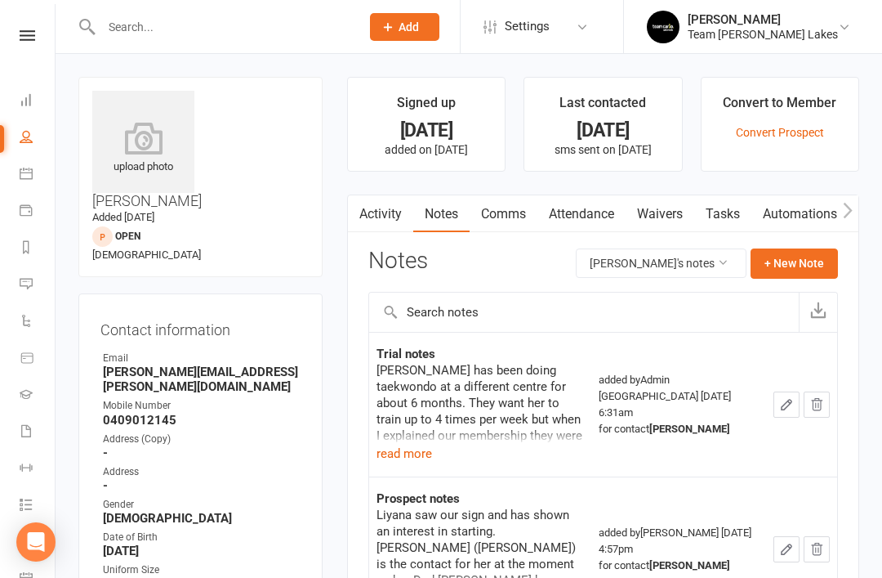  I want to click on div: Open Intercom Messenger, so click(36, 542).